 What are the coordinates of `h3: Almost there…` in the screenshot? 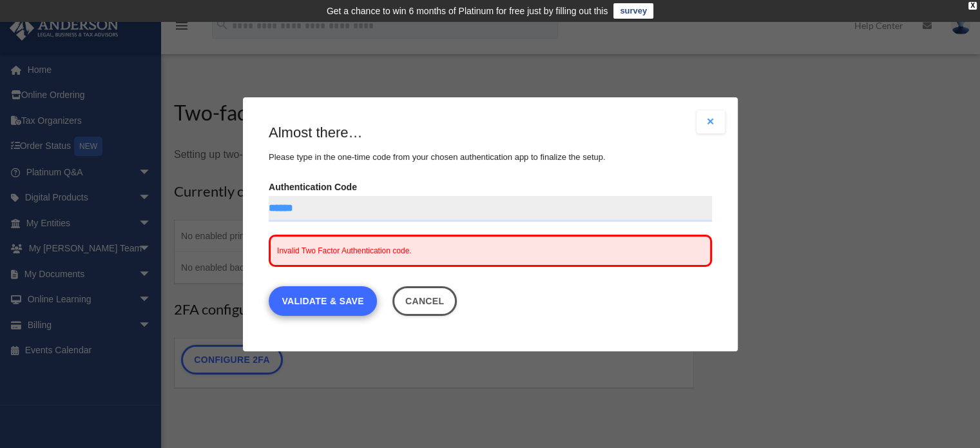 It's located at (490, 133).